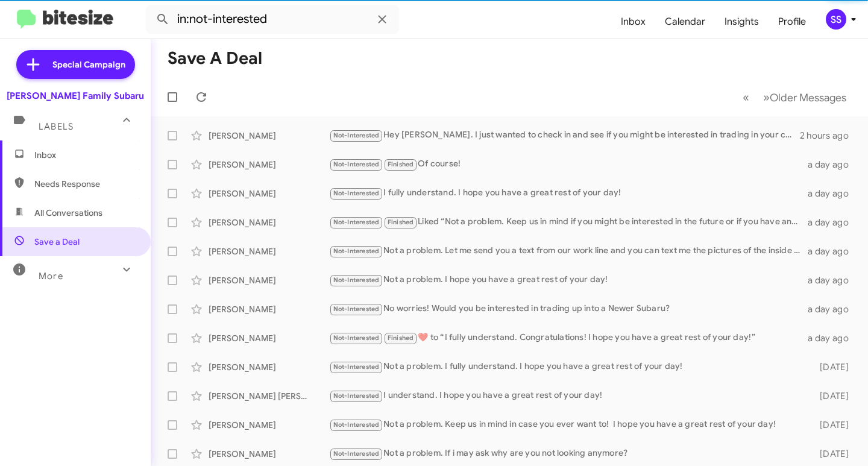 The image size is (868, 466). Describe the element at coordinates (836, 20) in the screenshot. I see `div: SS` at that location.